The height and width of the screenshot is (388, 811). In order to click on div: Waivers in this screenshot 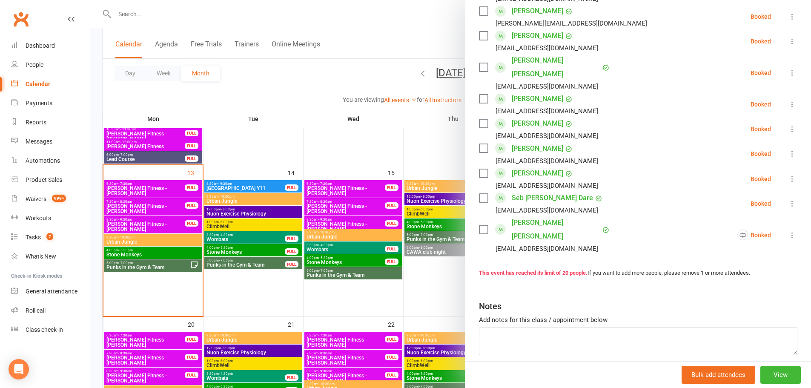, I will do `click(36, 199)`.